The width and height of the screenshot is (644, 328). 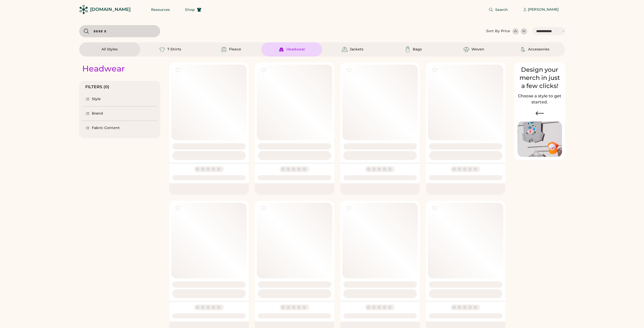 I want to click on button: Shop, so click(x=193, y=9).